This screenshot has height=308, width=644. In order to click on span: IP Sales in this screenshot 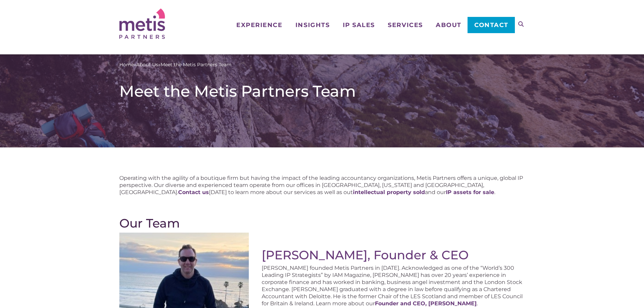, I will do `click(358, 25)`.